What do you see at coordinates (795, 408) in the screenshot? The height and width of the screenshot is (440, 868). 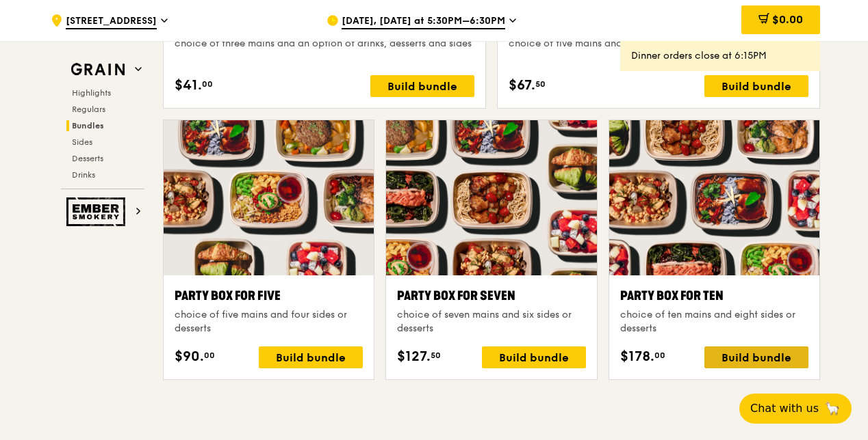 I see `button: Chat with us🦙` at bounding box center [795, 408].